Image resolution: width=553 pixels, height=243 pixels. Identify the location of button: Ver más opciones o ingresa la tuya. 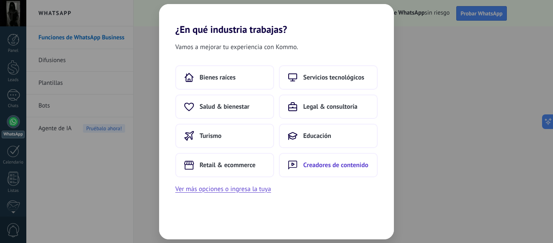
(223, 189).